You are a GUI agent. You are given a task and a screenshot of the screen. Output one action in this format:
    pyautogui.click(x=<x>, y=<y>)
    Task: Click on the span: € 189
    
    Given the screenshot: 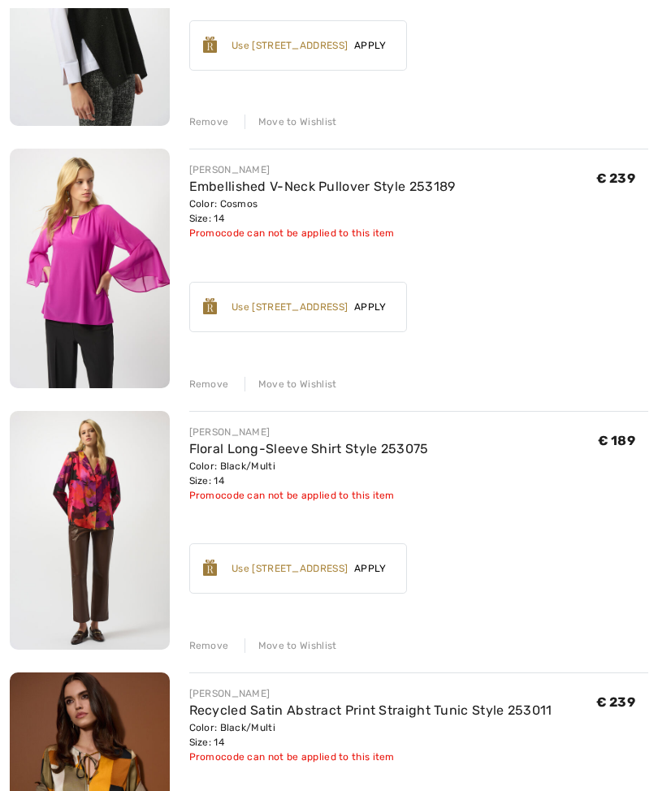 What is the action you would take?
    pyautogui.click(x=616, y=440)
    